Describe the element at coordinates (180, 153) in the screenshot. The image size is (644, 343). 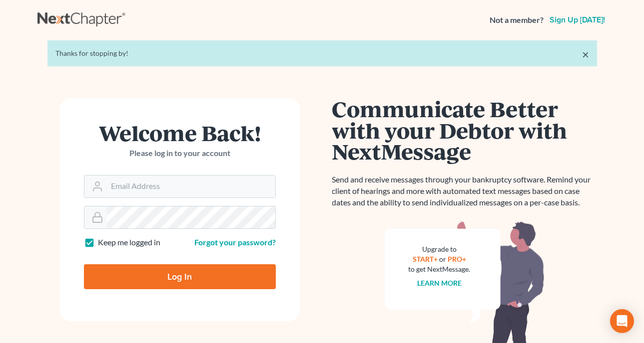
I see `p: Please log in to your account` at that location.